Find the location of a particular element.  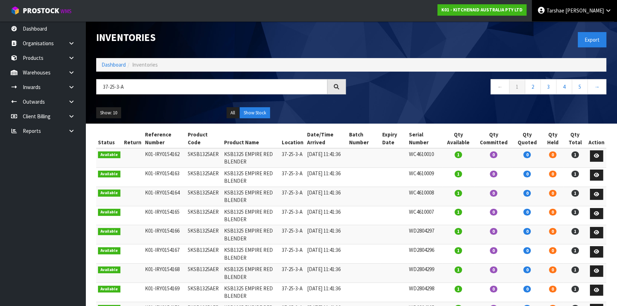

strong: K01 - KITCHENAID AUSTRALIA PTY LTD is located at coordinates (482, 10).